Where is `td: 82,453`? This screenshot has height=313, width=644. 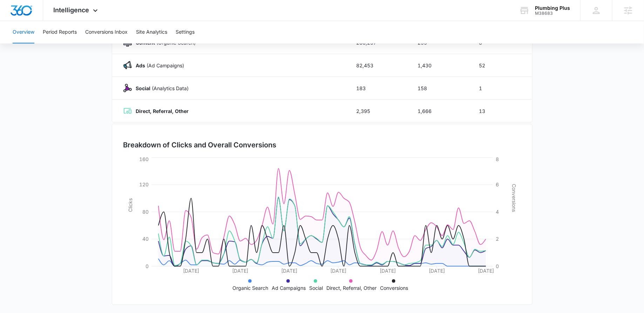
td: 82,453 is located at coordinates (379, 65).